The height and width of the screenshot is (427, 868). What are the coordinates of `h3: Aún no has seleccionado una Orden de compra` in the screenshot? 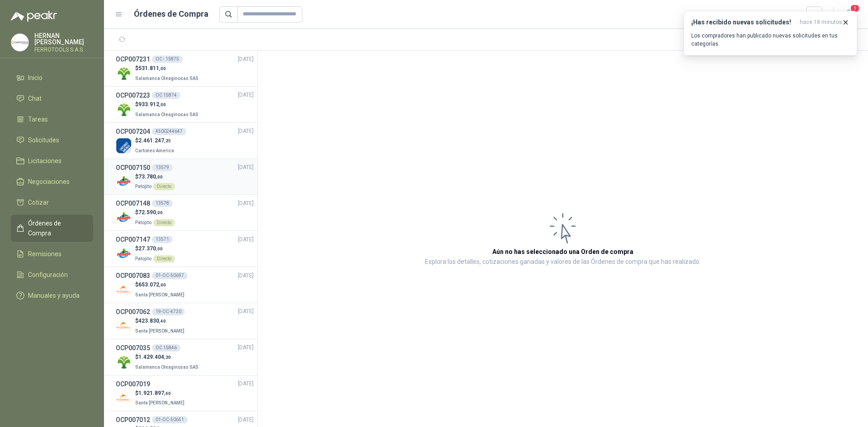 It's located at (563, 252).